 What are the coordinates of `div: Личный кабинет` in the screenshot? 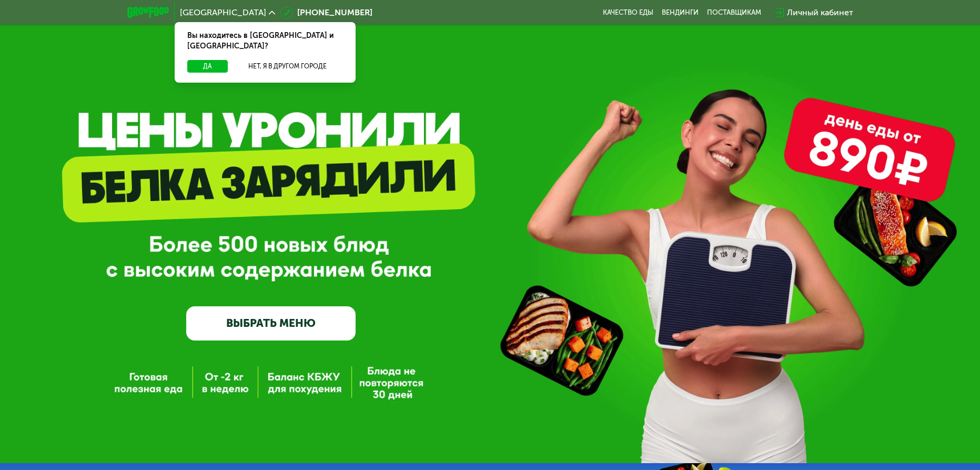 It's located at (820, 13).